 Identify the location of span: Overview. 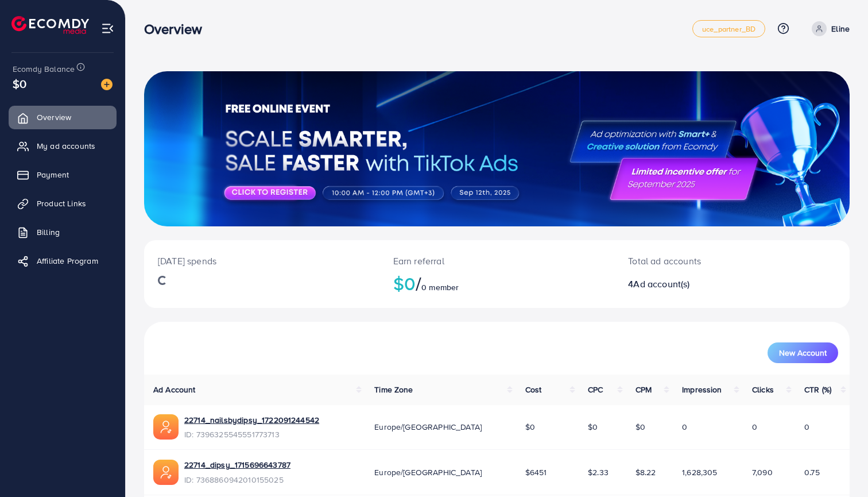
(54, 117).